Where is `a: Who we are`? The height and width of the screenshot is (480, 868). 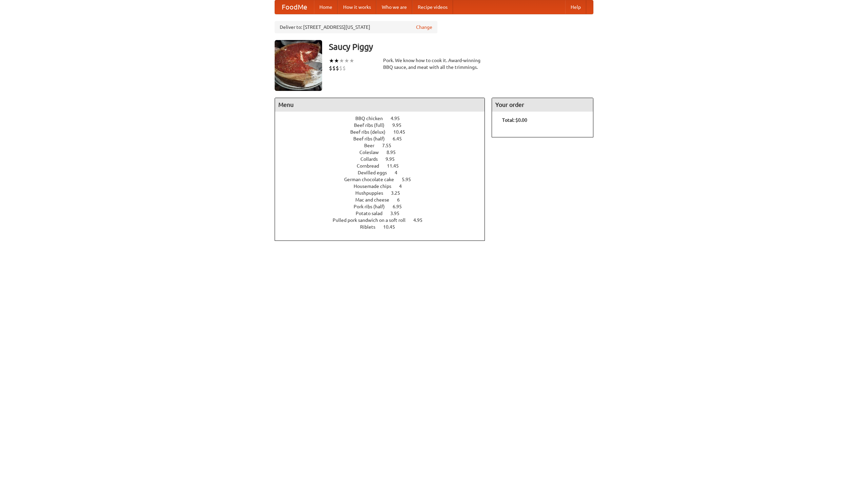
a: Who we are is located at coordinates (395, 7).